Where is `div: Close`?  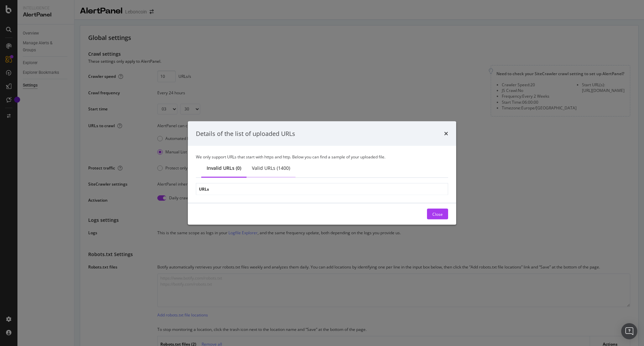 div: Close is located at coordinates (438, 213).